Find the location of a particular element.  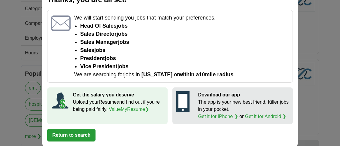

p: The app is your new best friend. Killer jobs in your pocket. or is located at coordinates (244, 109).